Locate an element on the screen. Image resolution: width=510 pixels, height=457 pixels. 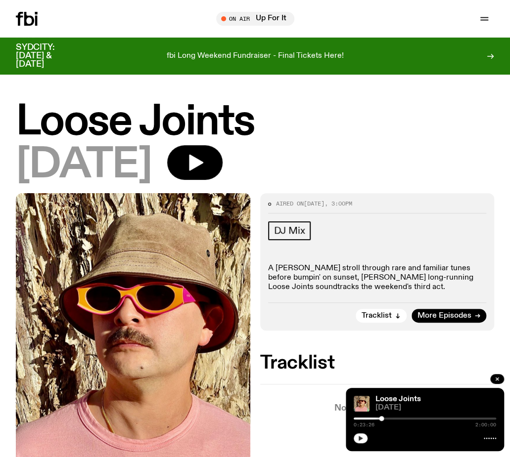
img: Tyson stands in front of a paperbark tree wearing orange sunglasses, a suede bucket hat and a pin... is located at coordinates (361, 404).